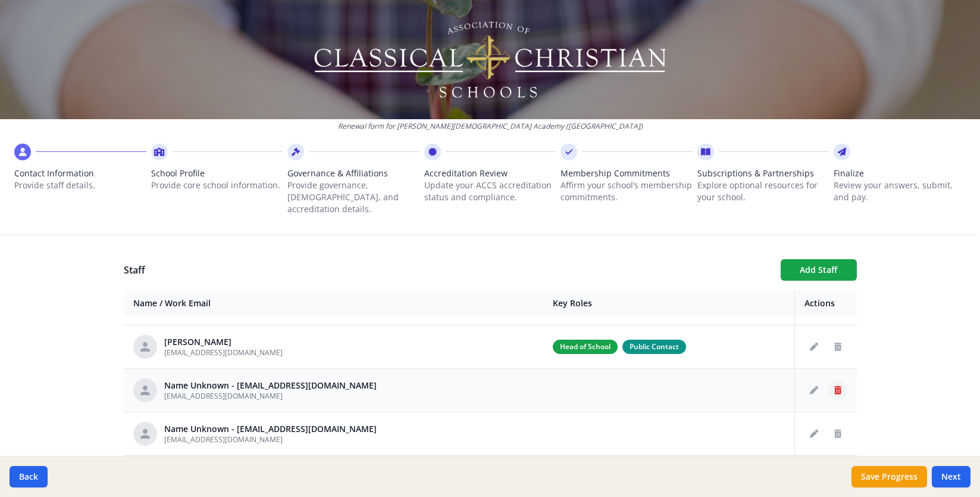 The height and width of the screenshot is (497, 980). Describe the element at coordinates (900, 191) in the screenshot. I see `p: Review your answers, submit, and pay.` at that location.